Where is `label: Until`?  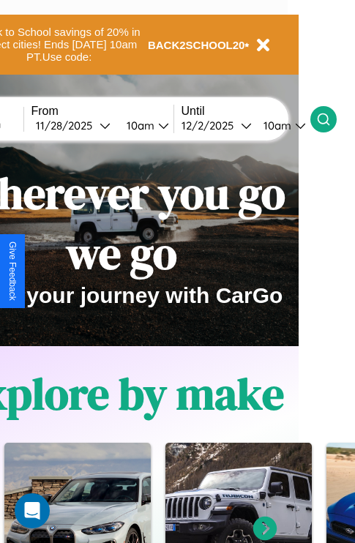
label: Until is located at coordinates (246, 111).